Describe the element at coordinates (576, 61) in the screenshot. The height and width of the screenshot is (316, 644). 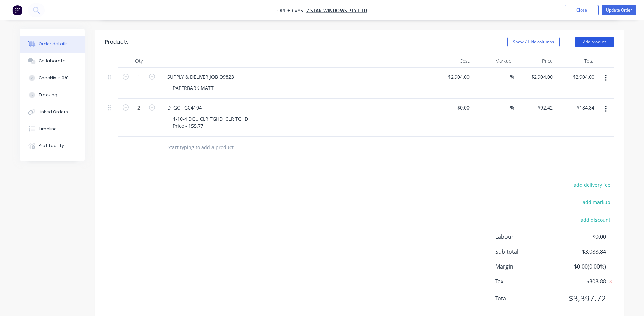
I see `div: Total` at that location.